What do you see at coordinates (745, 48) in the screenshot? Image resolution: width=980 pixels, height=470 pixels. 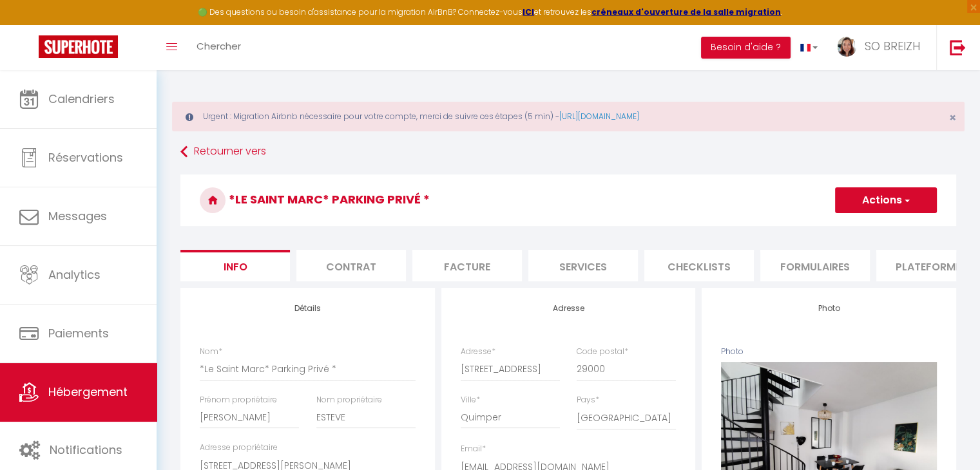 I see `button: Besoin d'aide ?` at bounding box center [745, 48].